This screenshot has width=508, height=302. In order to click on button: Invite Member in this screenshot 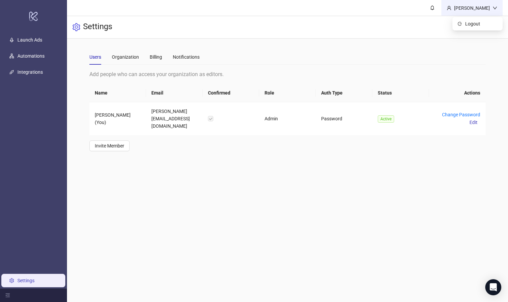, I will do `click(109, 146)`.